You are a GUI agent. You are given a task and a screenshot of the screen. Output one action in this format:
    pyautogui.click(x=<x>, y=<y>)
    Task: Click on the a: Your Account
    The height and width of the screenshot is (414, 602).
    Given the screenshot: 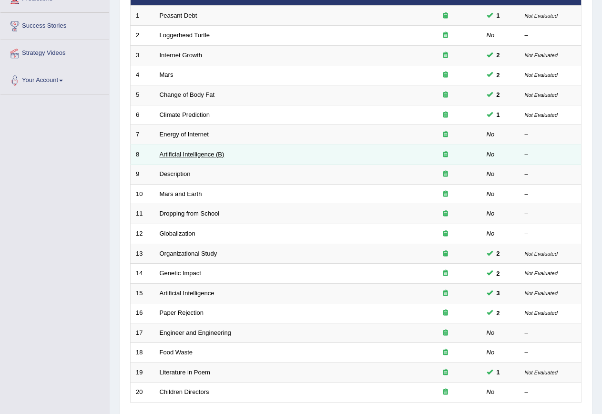 What is the action you would take?
    pyautogui.click(x=55, y=79)
    